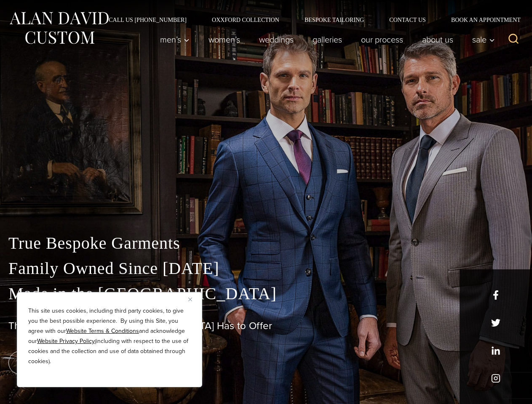 The image size is (532, 404). What do you see at coordinates (309, 20) in the screenshot?
I see `nav: Secondary Navigation` at bounding box center [309, 20].